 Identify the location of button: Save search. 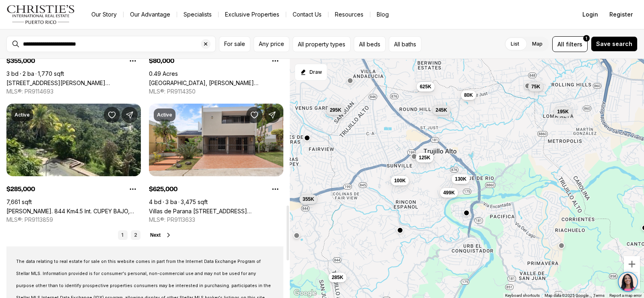
(615, 44).